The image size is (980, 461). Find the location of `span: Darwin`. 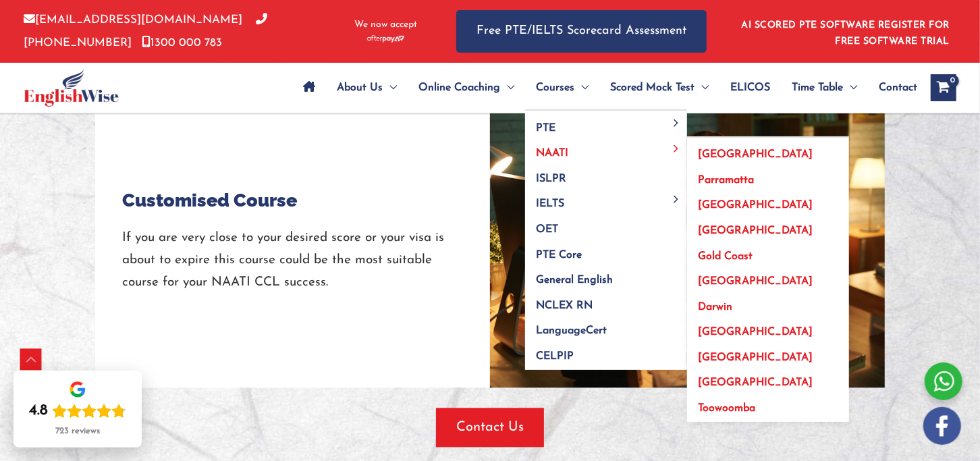

span: Darwin is located at coordinates (714, 307).